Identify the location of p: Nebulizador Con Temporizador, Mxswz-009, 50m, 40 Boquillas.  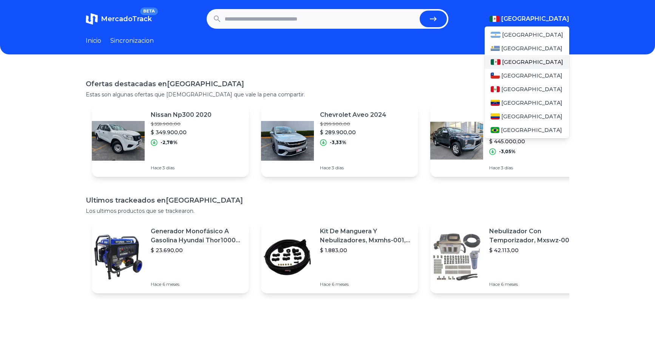
(535, 236).